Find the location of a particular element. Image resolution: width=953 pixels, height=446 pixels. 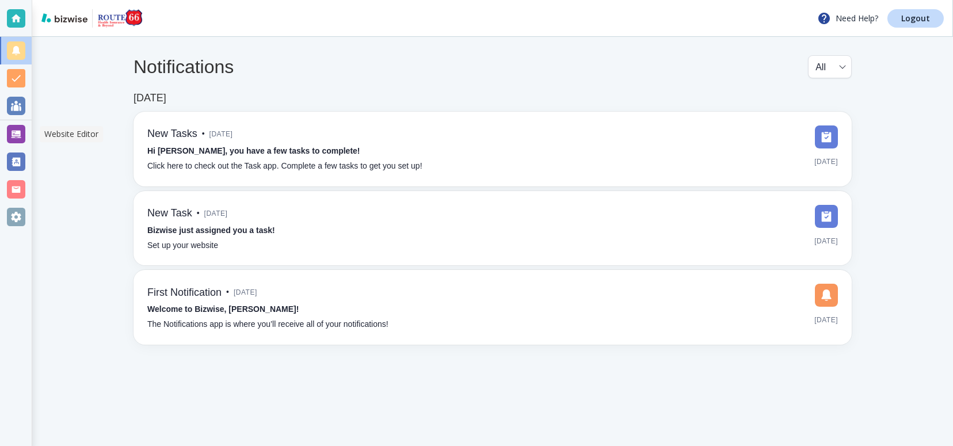

p: Set up your website is located at coordinates (183, 246).